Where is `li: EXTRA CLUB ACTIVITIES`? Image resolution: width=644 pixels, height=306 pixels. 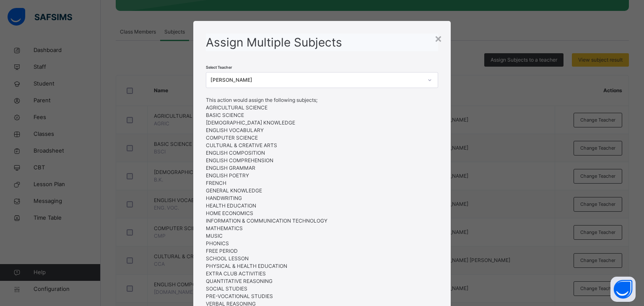 li: EXTRA CLUB ACTIVITIES is located at coordinates (322, 274).